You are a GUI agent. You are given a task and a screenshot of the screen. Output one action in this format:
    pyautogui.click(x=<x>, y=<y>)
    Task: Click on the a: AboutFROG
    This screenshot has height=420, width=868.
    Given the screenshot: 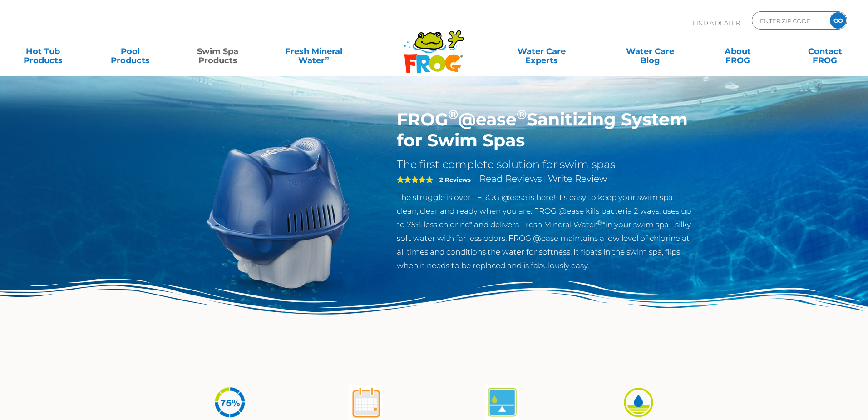 What is the action you would take?
    pyautogui.click(x=738, y=52)
    